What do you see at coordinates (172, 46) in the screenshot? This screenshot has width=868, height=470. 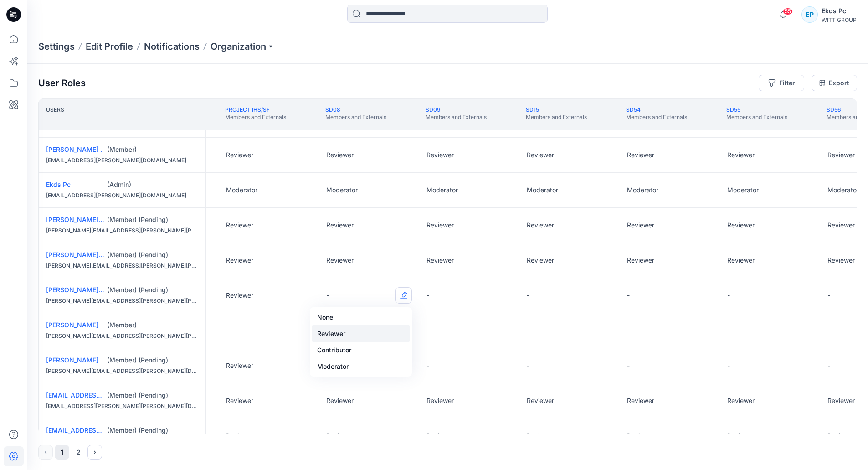 I see `p: Notifications` at bounding box center [172, 46].